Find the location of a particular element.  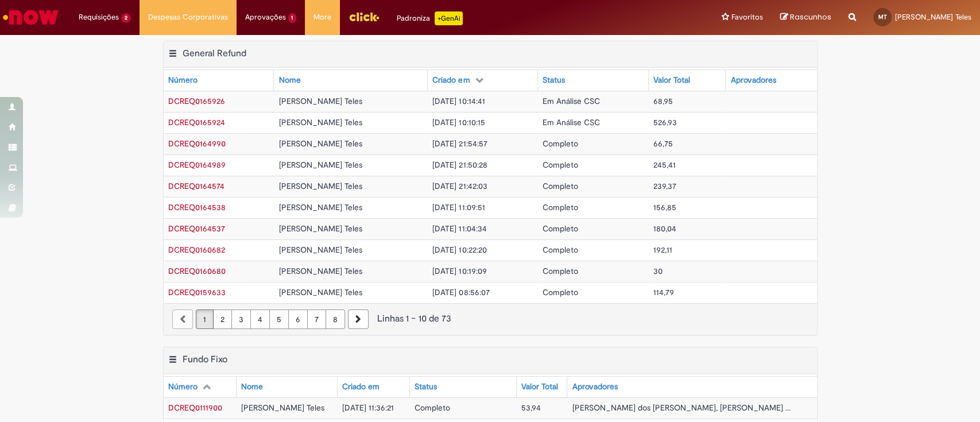

a: Página 7 is located at coordinates (316, 319).